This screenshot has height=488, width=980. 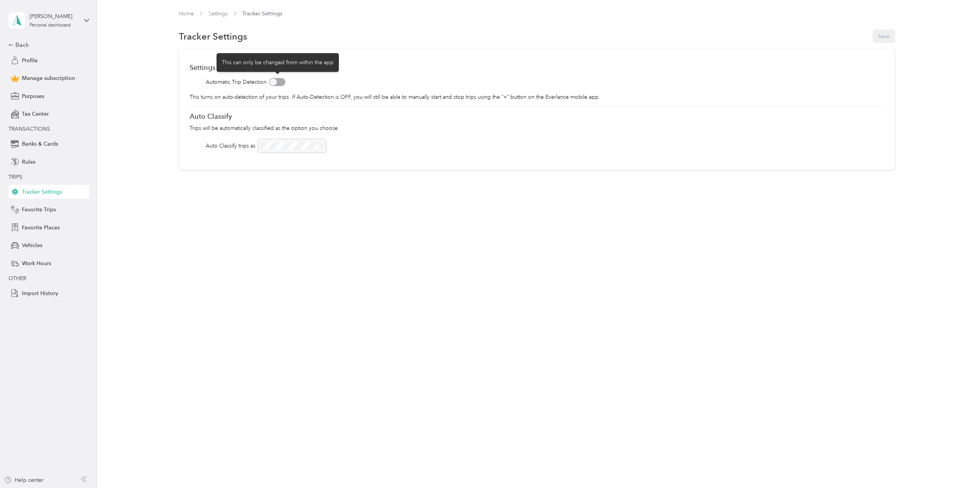 What do you see at coordinates (17, 278) in the screenshot?
I see `span: OTHER` at bounding box center [17, 278].